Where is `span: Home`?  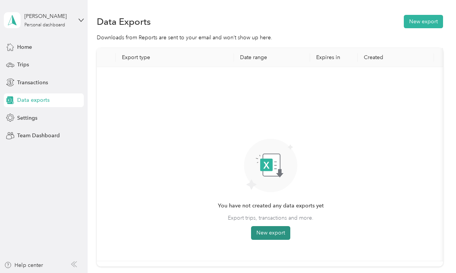
span: Home is located at coordinates (24, 47).